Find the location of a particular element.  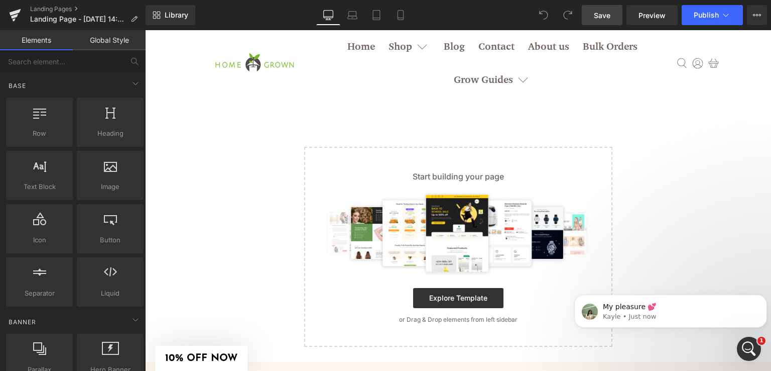

button: Redo is located at coordinates (568, 15).